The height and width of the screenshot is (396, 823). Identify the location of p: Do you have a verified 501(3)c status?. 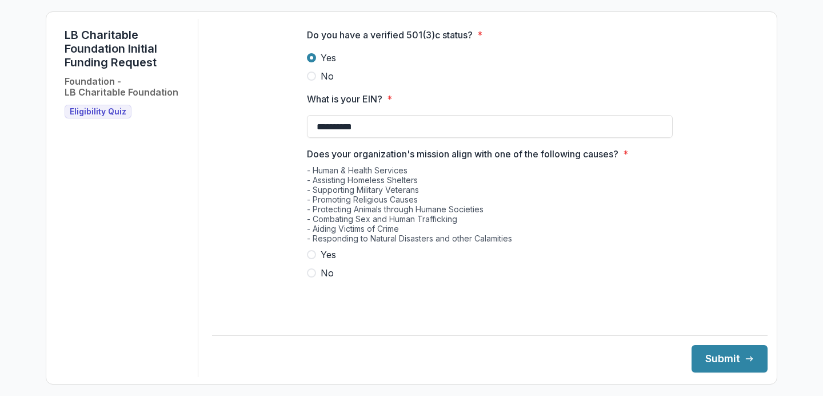
(390, 35).